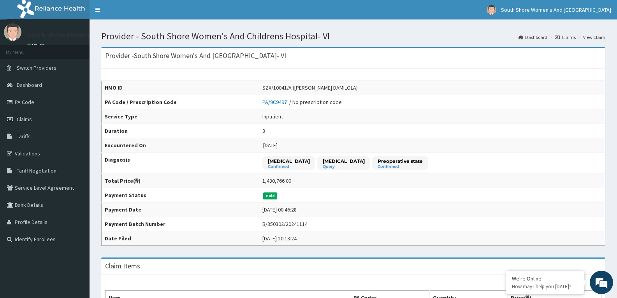 The height and width of the screenshot is (298, 617). I want to click on div: Inpatient, so click(272, 116).